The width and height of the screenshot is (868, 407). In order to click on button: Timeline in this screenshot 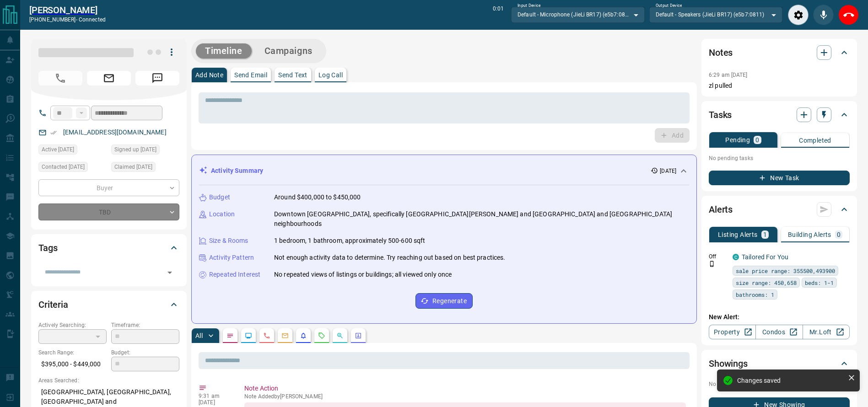, I will do `click(224, 51)`.